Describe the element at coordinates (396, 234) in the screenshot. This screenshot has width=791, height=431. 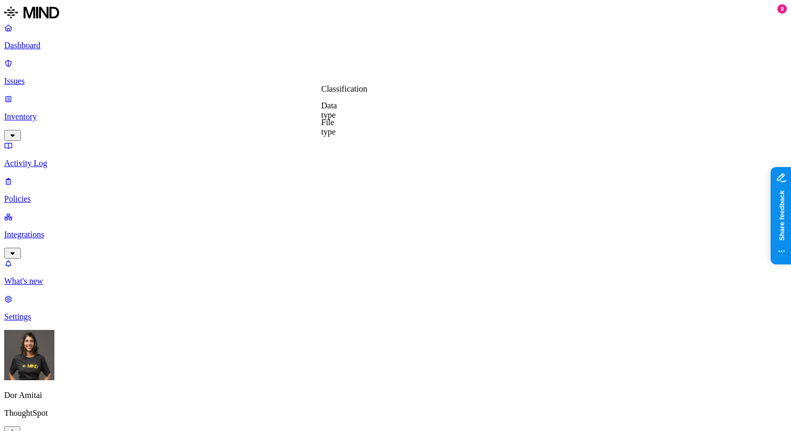
I see `a: Integrations` at that location.